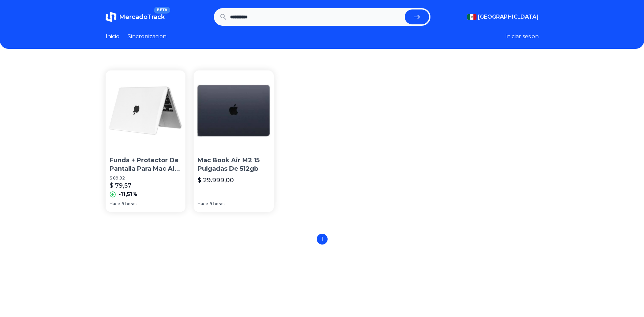  I want to click on img: Mac Book Air M2 15 Pulgadas De 512gb, so click(234, 110).